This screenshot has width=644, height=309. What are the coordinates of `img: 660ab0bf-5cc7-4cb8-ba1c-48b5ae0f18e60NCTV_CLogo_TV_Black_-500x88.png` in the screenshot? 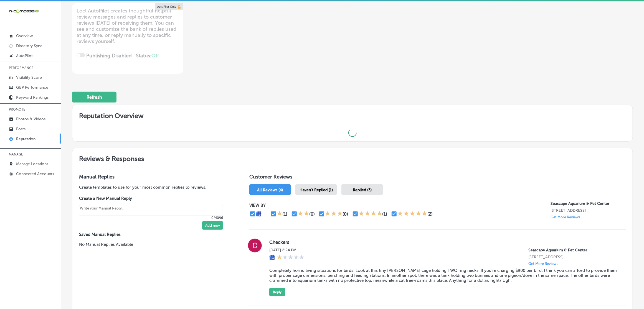 It's located at (24, 11).